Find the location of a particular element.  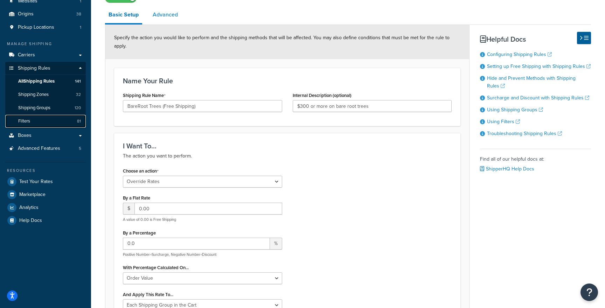

a: ShipperHQ Help Docs is located at coordinates (507, 169).